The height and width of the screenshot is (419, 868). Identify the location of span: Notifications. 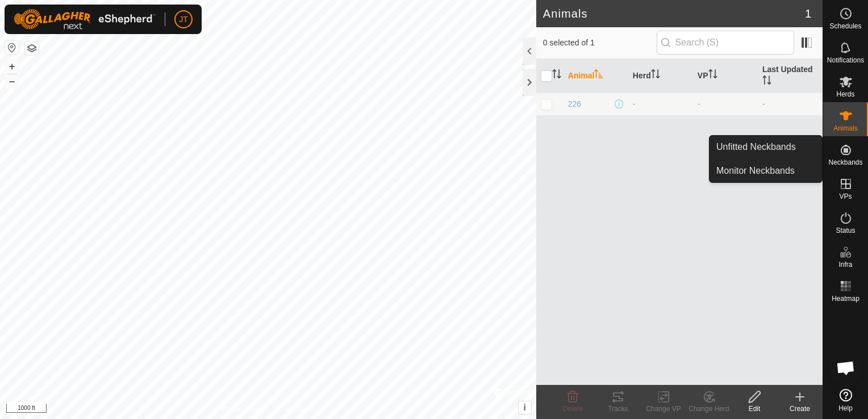
(845, 60).